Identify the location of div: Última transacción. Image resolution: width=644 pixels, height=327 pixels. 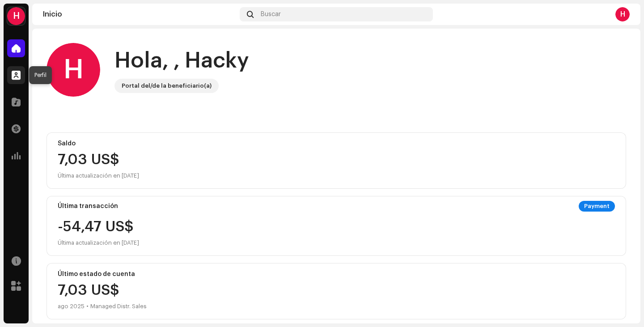
(88, 206).